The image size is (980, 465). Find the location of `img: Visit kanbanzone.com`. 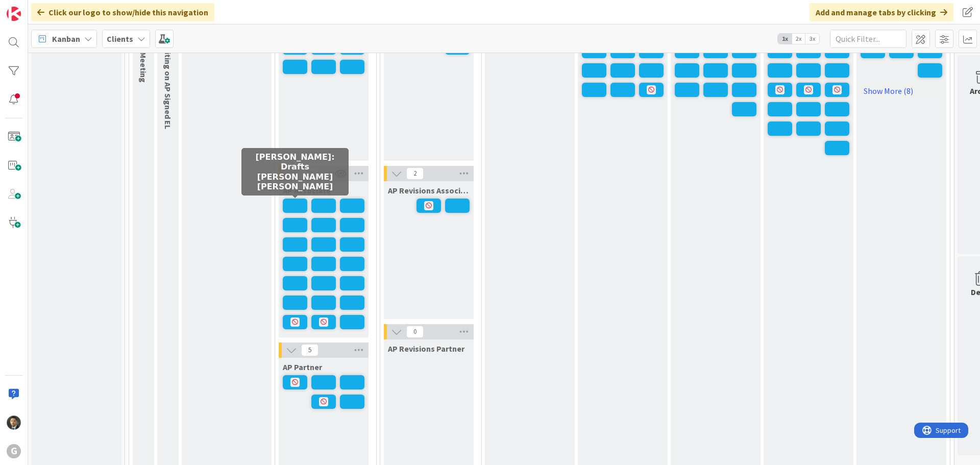

img: Visit kanbanzone.com is located at coordinates (14, 14).